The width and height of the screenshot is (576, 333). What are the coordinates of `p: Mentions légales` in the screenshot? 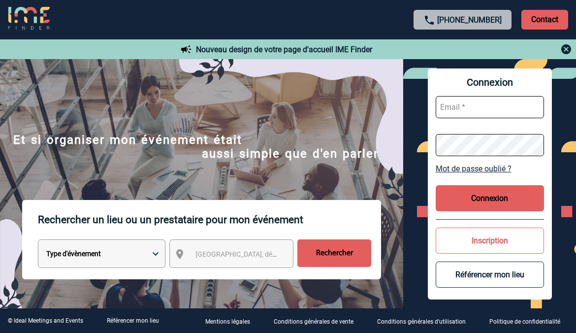 It's located at (228, 322).